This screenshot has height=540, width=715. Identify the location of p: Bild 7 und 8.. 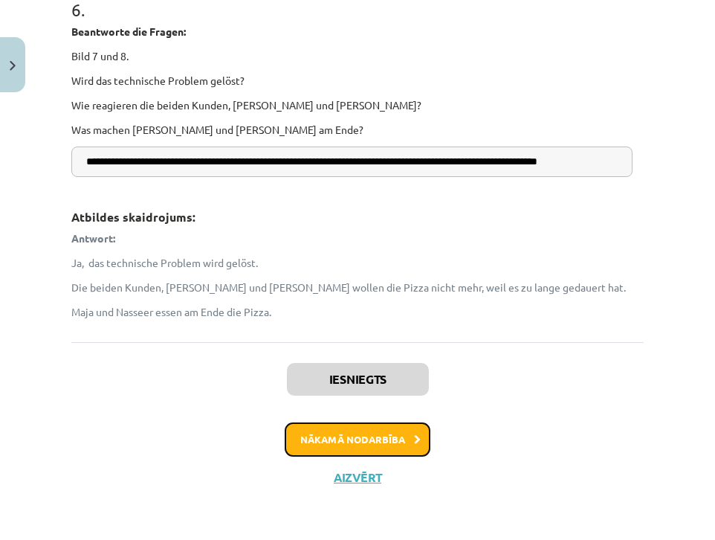
(358, 56).